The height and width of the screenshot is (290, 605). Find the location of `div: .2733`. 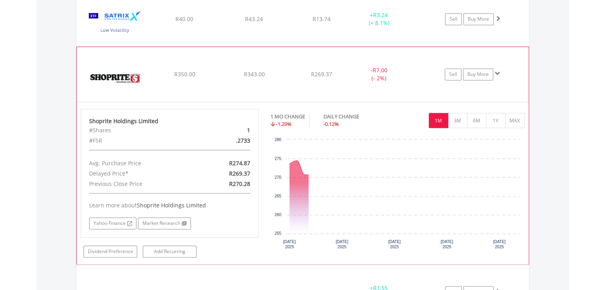

div: .2733 is located at coordinates (227, 141).